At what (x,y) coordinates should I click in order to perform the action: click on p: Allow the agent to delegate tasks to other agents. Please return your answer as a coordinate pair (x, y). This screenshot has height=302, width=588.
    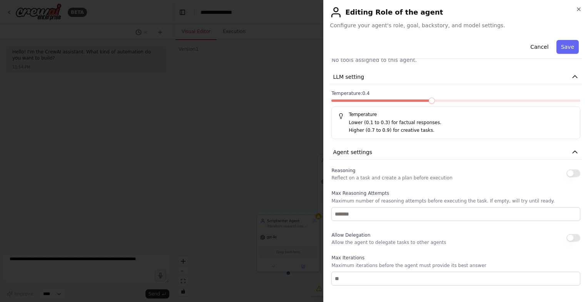
    Looking at the image, I should click on (389, 243).